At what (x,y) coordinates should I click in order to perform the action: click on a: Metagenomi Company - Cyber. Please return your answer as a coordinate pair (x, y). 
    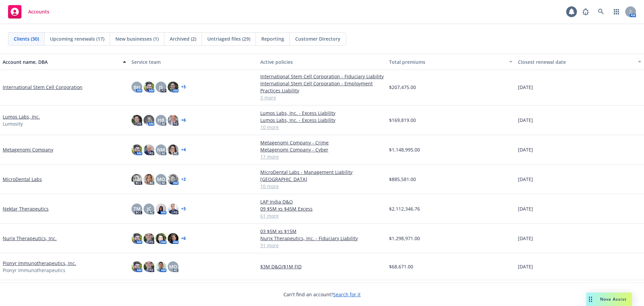
    Looking at the image, I should click on (322, 150).